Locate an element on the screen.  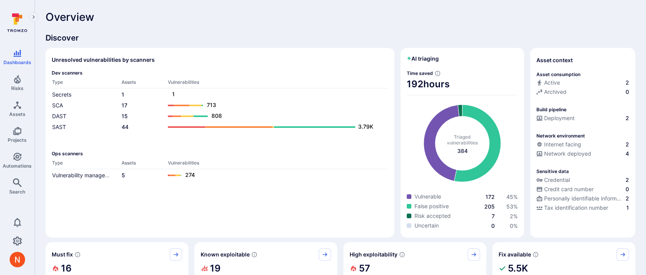
span: Fix available is located at coordinates (515, 254).